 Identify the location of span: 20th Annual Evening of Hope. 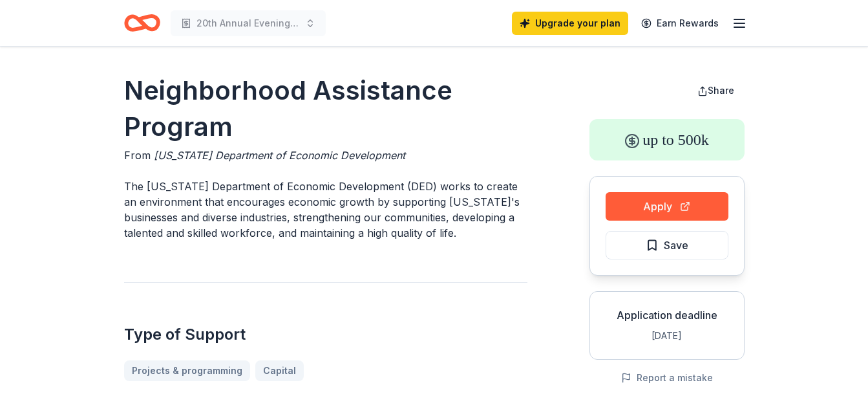
(248, 23).